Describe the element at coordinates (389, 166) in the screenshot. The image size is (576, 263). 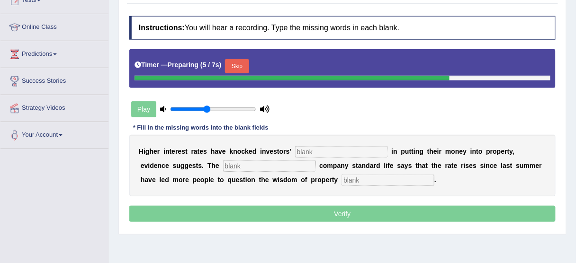
I see `b: f` at that location.